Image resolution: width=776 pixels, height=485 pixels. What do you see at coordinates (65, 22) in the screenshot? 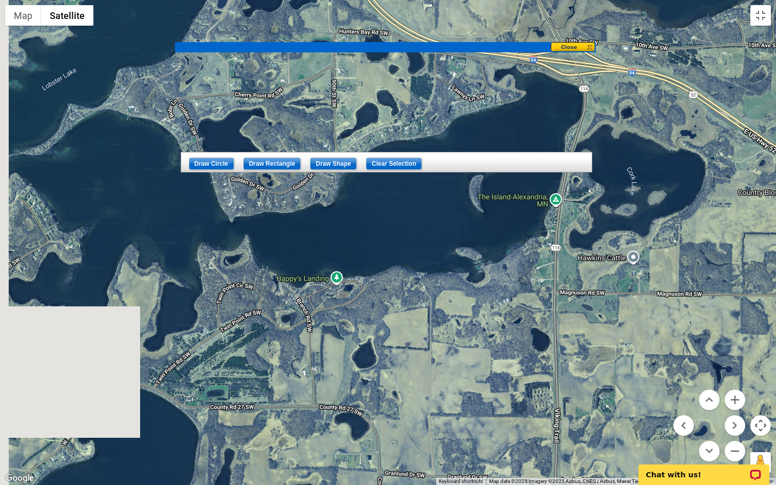
I see `p: Chat with us!` at bounding box center [65, 22].